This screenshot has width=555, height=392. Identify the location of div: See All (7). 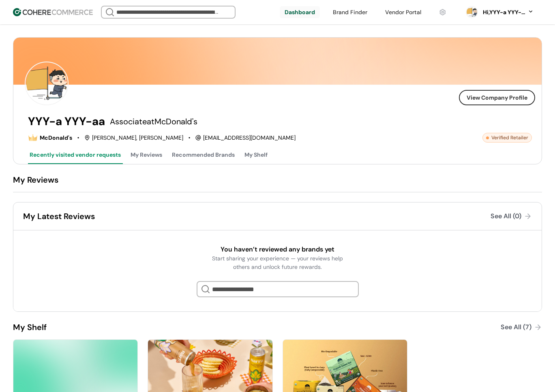
(516, 327).